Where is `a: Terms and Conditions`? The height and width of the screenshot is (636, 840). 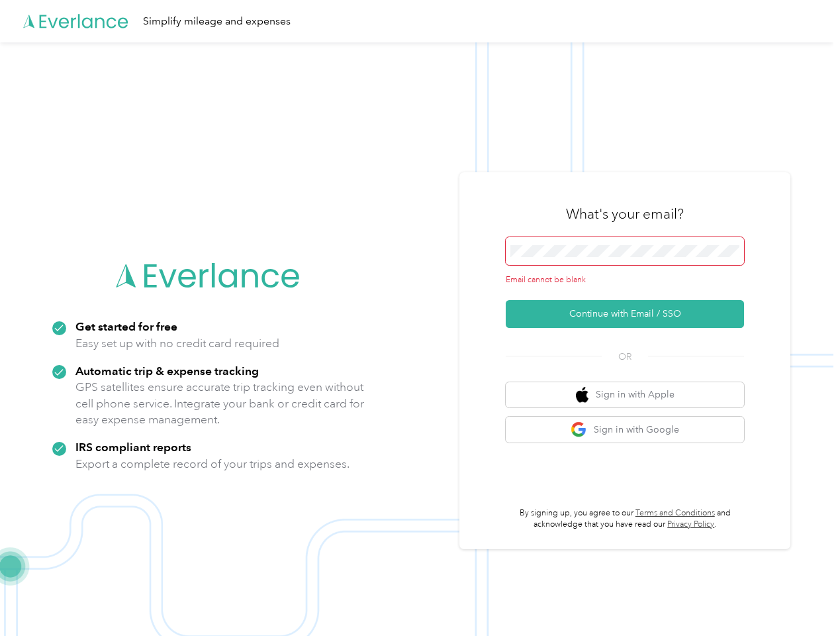 a: Terms and Conditions is located at coordinates (676, 512).